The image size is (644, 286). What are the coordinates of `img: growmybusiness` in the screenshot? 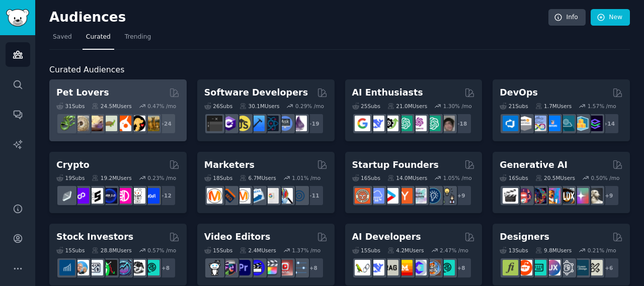 It's located at (447, 195).